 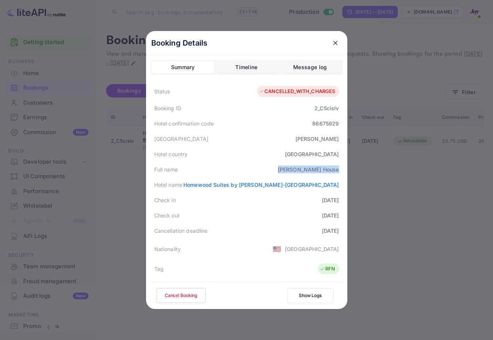 I want to click on div: Message log, so click(x=310, y=67).